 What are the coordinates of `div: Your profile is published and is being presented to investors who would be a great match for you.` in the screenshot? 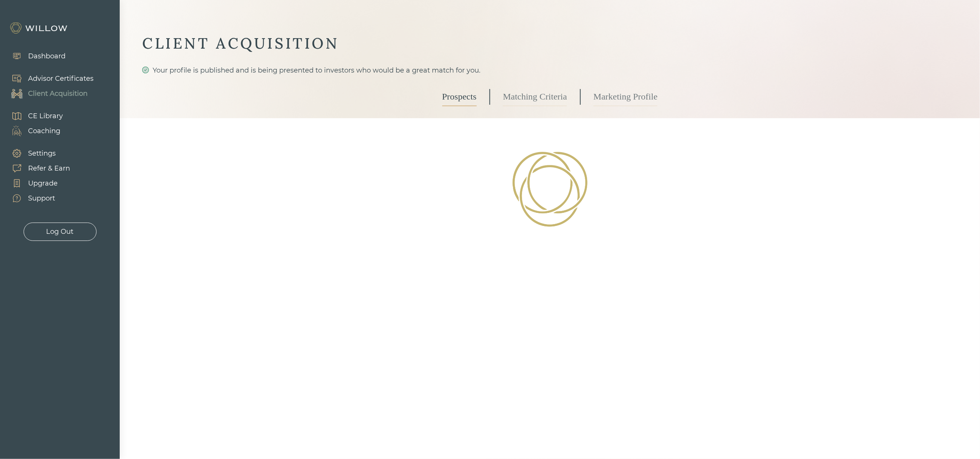 It's located at (550, 70).